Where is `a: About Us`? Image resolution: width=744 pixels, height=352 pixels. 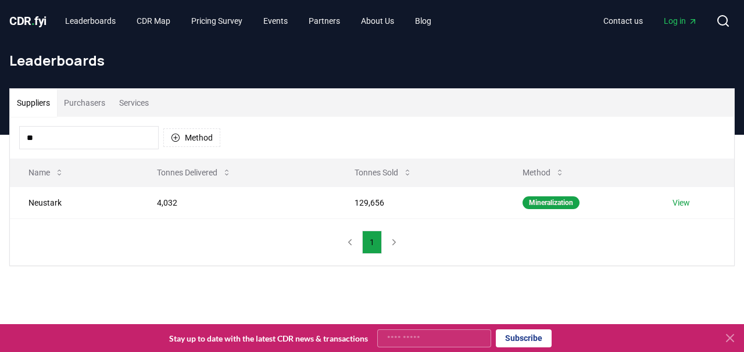
a: About Us is located at coordinates (377, 21).